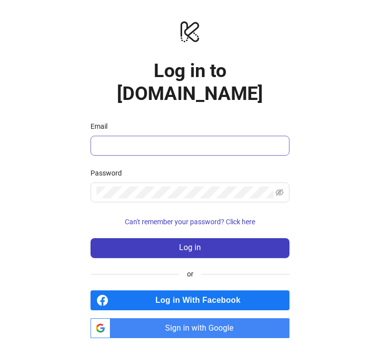  Describe the element at coordinates (280, 193) in the screenshot. I see `span: eye-invisible` at that location.